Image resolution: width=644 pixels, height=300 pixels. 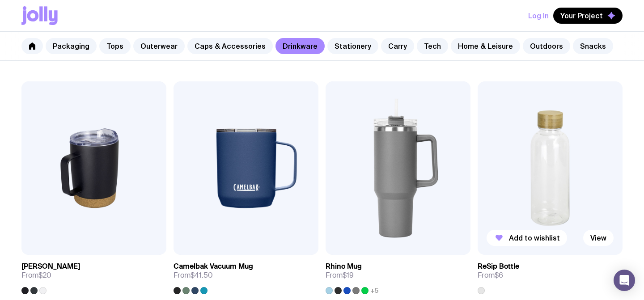 I want to click on h3: Camelbak Vacuum Mug, so click(x=214, y=266).